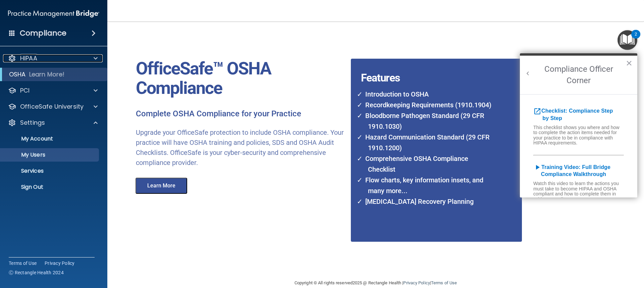 The height and width of the screenshot is (288, 644). I want to click on b: Checklist: Compliance Step by Step, so click(573, 114).